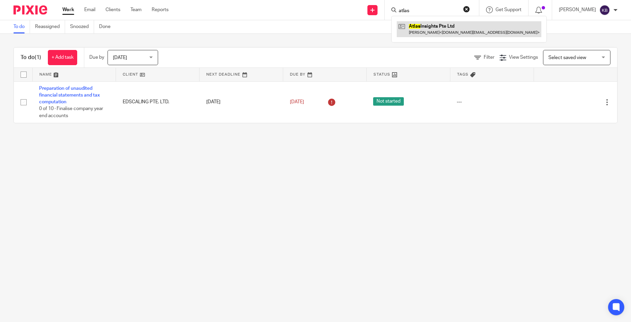 The width and height of the screenshot is (631, 322). Describe the element at coordinates (136, 10) in the screenshot. I see `a: Team` at that location.